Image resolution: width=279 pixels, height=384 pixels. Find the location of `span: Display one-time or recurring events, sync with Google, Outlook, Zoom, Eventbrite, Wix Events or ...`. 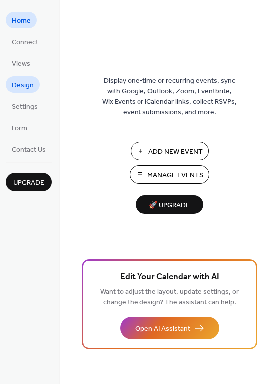

span: Display one-time or recurring events, sync with Google, Outlook, Zoom, Eventbrite, Wix Events or ... is located at coordinates (170, 97).